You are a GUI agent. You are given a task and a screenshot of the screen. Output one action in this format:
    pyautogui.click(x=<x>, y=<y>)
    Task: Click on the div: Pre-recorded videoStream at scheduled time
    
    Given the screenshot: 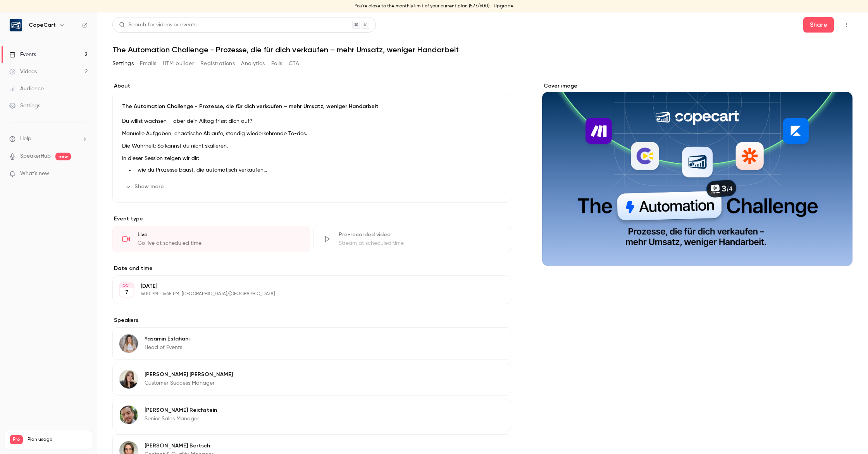 What is the action you would take?
    pyautogui.click(x=412, y=239)
    